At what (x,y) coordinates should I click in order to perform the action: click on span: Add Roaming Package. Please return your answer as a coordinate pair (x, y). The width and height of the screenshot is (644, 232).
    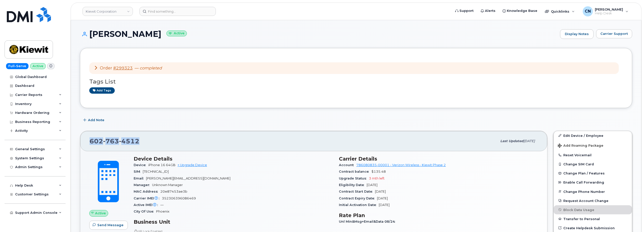
    Looking at the image, I should click on (581, 146).